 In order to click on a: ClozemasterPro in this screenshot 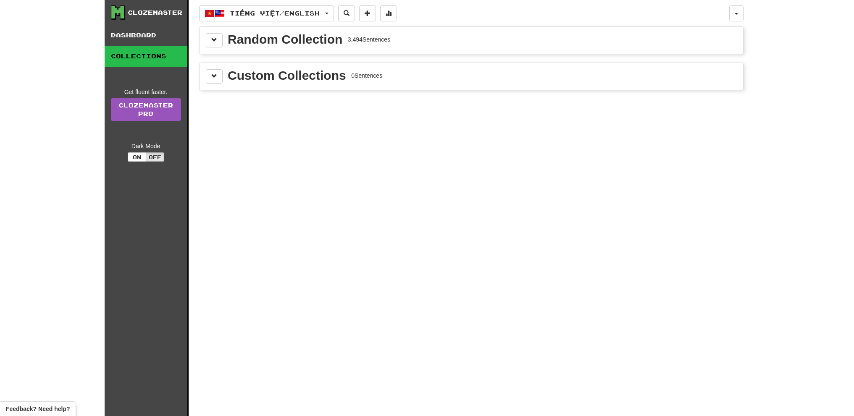, I will do `click(146, 110)`.